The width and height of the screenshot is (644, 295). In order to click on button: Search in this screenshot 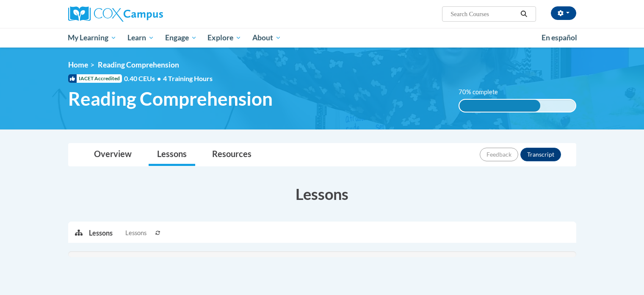, I will do `click(524, 14)`.